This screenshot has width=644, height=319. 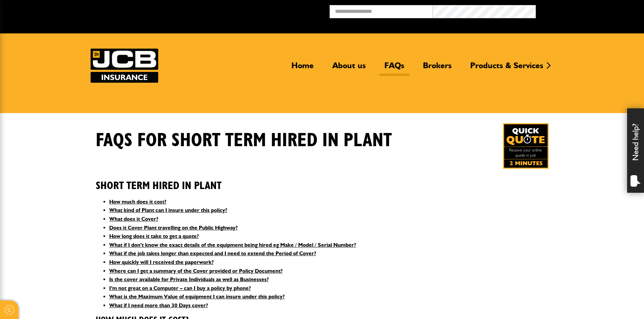 I want to click on a: What if I don’t know the exact details of the equipment being hired eg Make / Model / Serial Number?, so click(x=232, y=245).